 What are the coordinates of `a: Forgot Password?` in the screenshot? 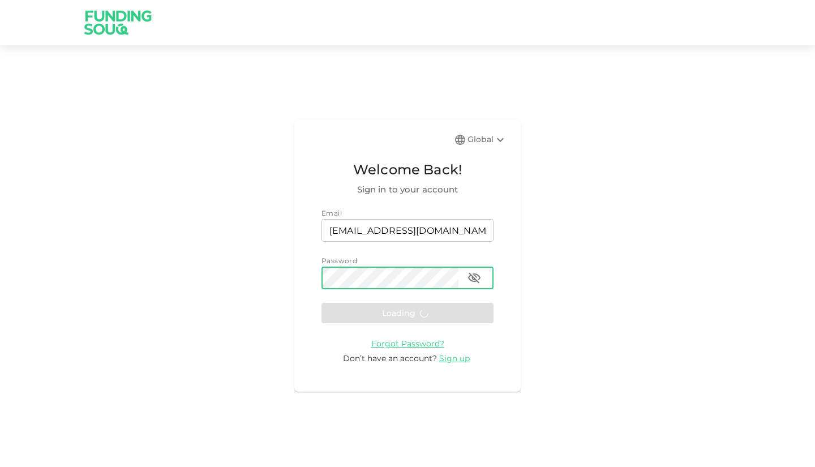 It's located at (407, 343).